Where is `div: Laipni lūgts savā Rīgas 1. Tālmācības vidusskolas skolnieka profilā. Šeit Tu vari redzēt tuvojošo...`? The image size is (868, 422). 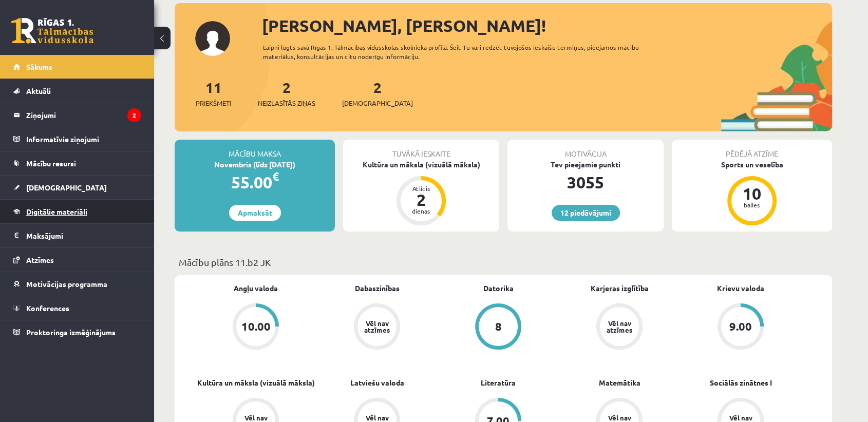 div: Laipni lūgts savā Rīgas 1. Tālmācības vidusskolas skolnieka profilā. Šeit Tu vari redzēt tuvojošo... is located at coordinates (461, 52).